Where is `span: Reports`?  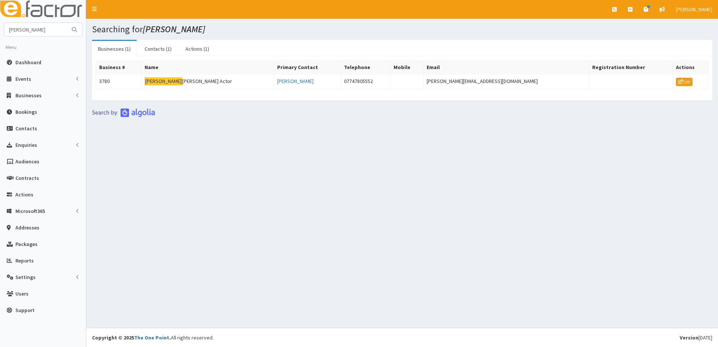 span: Reports is located at coordinates (24, 261).